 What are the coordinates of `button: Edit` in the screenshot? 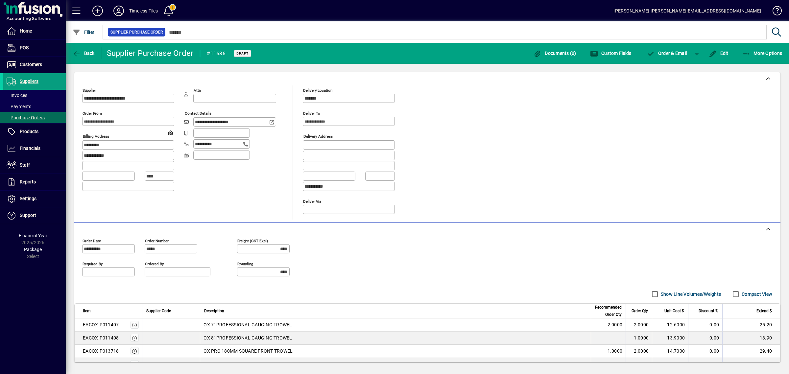 It's located at (719, 53).